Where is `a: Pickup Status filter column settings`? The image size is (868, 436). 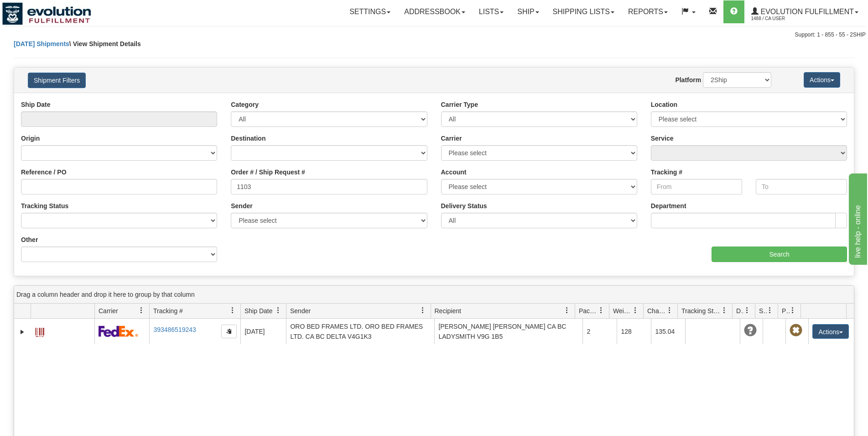 a: Pickup Status filter column settings is located at coordinates (792, 310).